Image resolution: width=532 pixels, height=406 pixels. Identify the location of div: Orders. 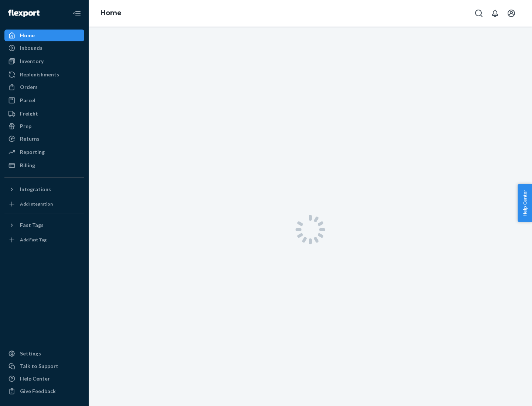
(28, 87).